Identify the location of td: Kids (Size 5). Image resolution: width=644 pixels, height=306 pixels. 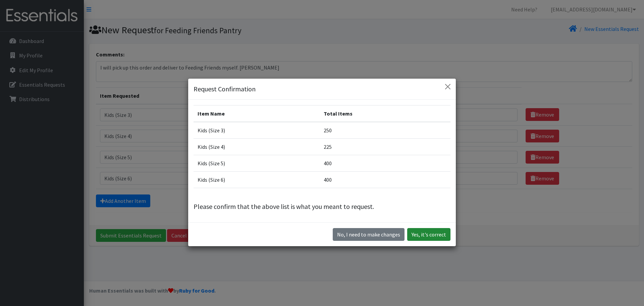
(257, 163).